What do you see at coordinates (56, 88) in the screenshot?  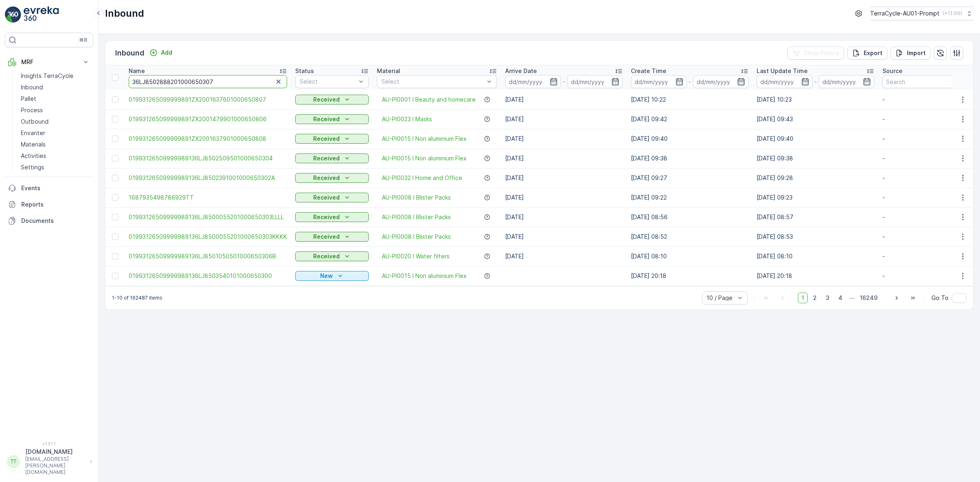 I see `a: Inbound` at bounding box center [56, 88].